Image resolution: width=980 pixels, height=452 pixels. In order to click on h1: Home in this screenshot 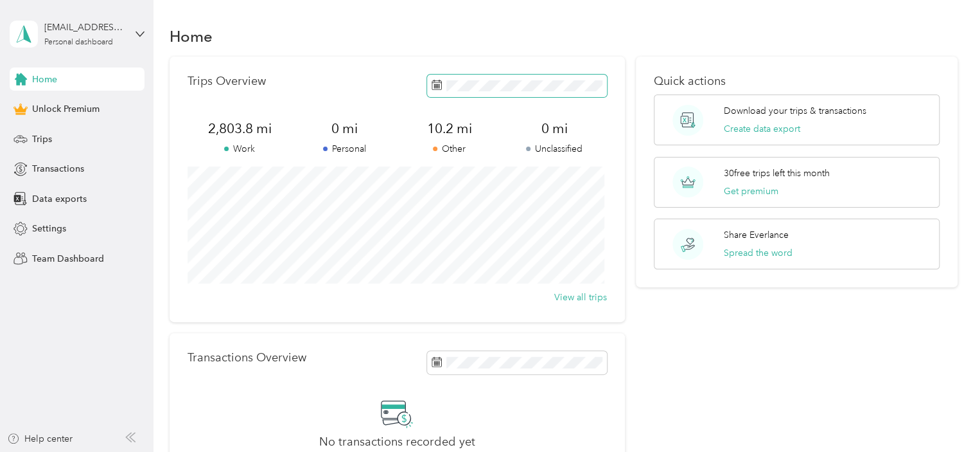, I will do `click(191, 36)`.